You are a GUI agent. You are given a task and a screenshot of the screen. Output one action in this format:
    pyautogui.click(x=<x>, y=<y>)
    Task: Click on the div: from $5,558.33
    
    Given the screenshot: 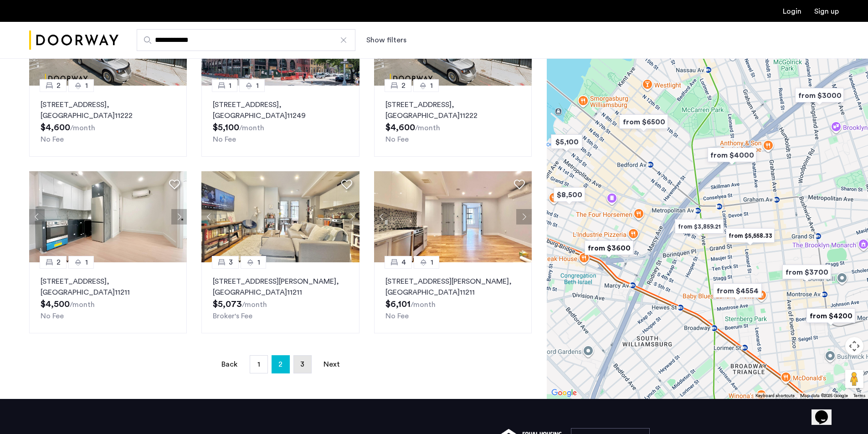 What is the action you would take?
    pyautogui.click(x=750, y=235)
    